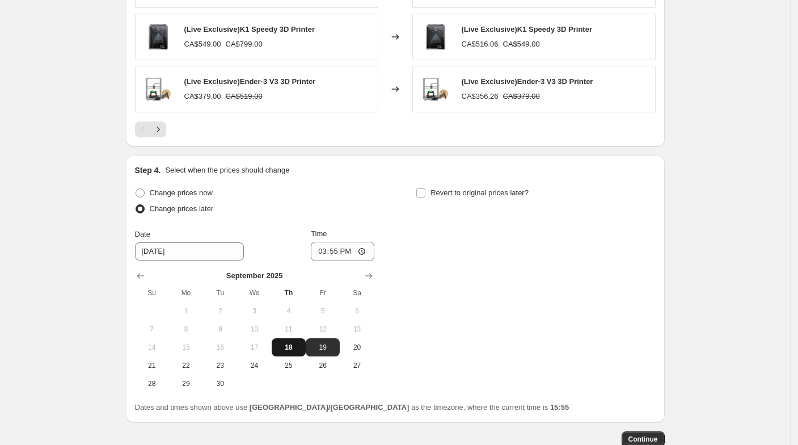 This screenshot has height=445, width=798. Describe the element at coordinates (289, 365) in the screenshot. I see `span: 25` at that location.